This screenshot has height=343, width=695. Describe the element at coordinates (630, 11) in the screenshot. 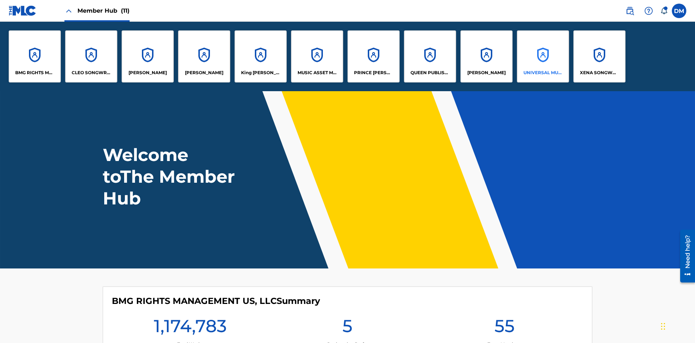

I see `img: search` at that location.